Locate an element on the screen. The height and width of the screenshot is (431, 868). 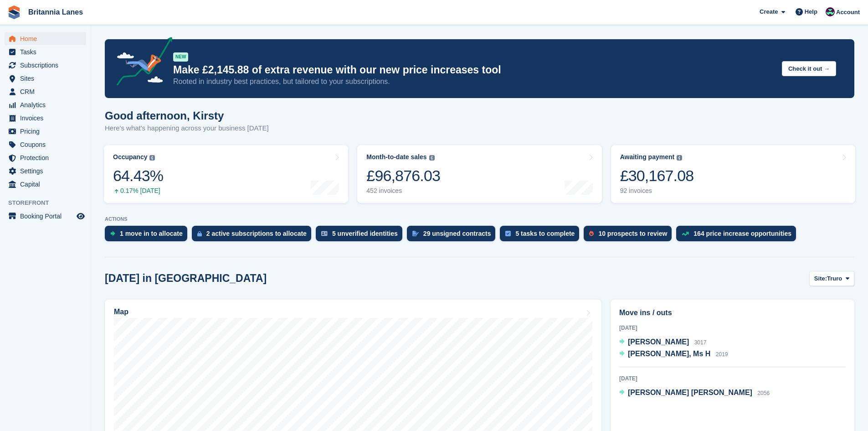
span: Invoices is located at coordinates (47, 118).